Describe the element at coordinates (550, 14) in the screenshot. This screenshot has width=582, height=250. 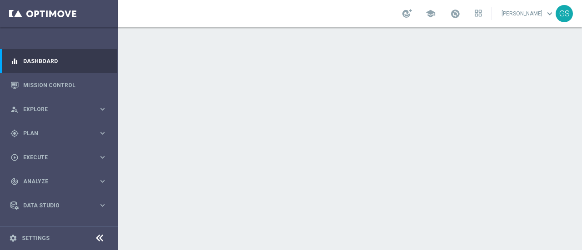
I see `span: keyboard_arrow_down` at that location.